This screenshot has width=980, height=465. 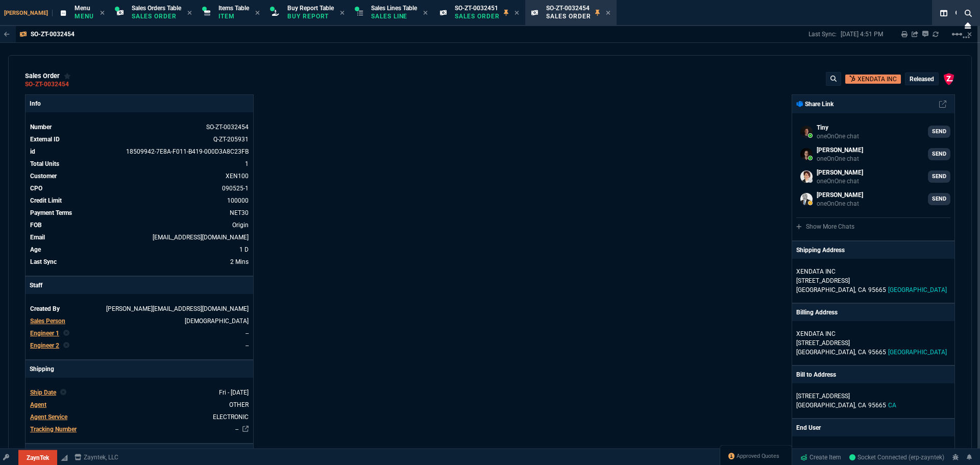 What do you see at coordinates (33, 152) in the screenshot?
I see `span: id` at bounding box center [33, 152].